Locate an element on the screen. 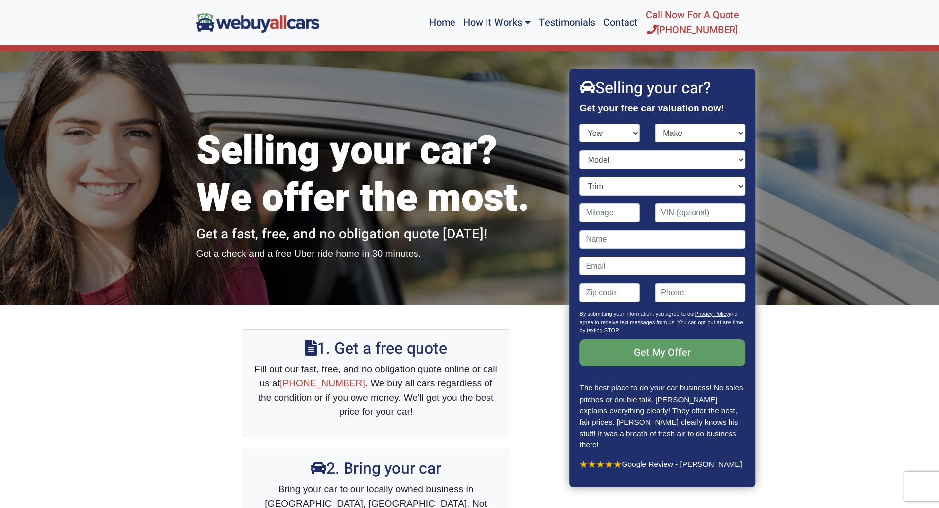 Image resolution: width=939 pixels, height=508 pixels. input: Mileage is located at coordinates (610, 213).